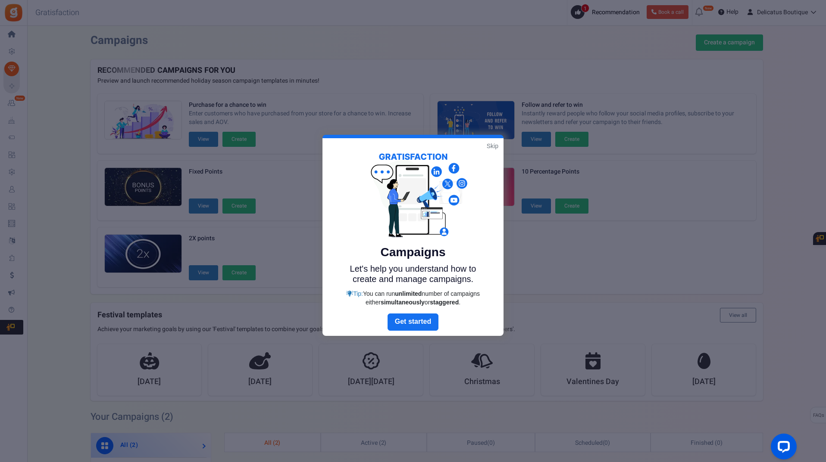 This screenshot has height=462, width=826. Describe the element at coordinates (421, 298) in the screenshot. I see `span: You can run number of campaigns either or .` at that location.